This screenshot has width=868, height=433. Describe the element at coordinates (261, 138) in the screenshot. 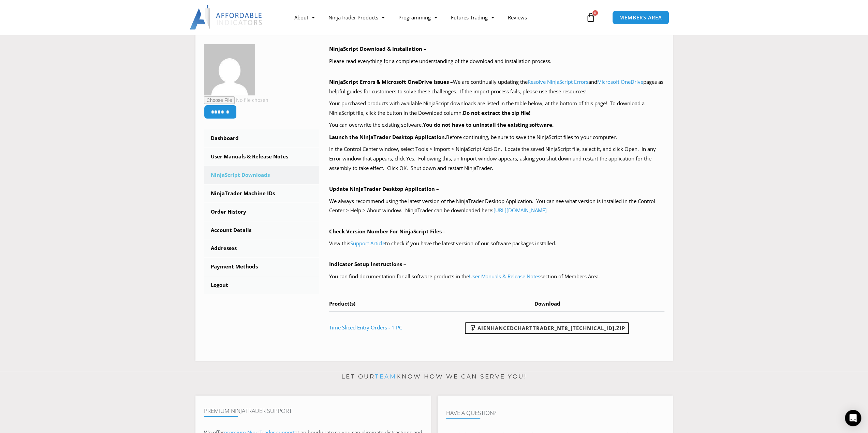

I see `a: Dashboard` at that location.